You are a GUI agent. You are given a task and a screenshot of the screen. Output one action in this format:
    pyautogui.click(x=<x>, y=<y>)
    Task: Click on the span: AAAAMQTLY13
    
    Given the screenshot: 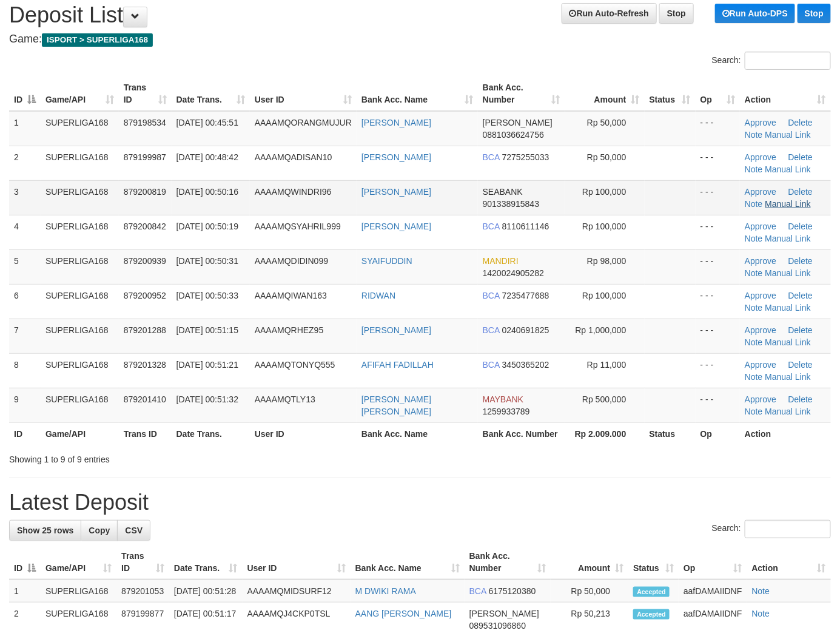 What is the action you would take?
    pyautogui.click(x=284, y=399)
    